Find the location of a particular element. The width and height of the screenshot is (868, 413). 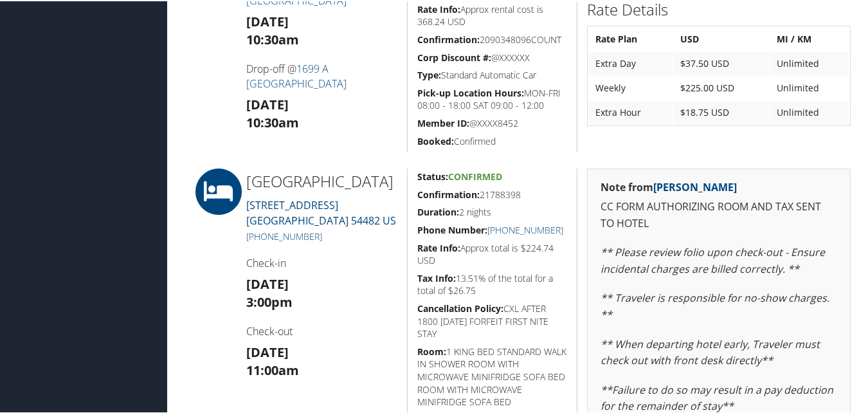

p: CC FORM AUTHORIZING ROOM AND TAX SENT TO HOTEL is located at coordinates (719, 214).